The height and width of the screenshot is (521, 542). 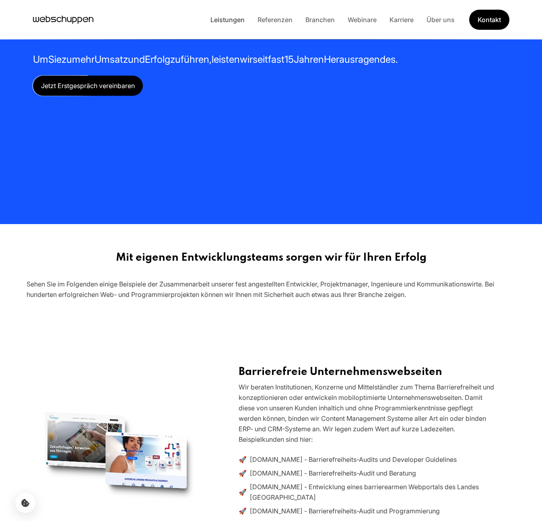 What do you see at coordinates (157, 59) in the screenshot?
I see `span: Erfolg` at bounding box center [157, 59].